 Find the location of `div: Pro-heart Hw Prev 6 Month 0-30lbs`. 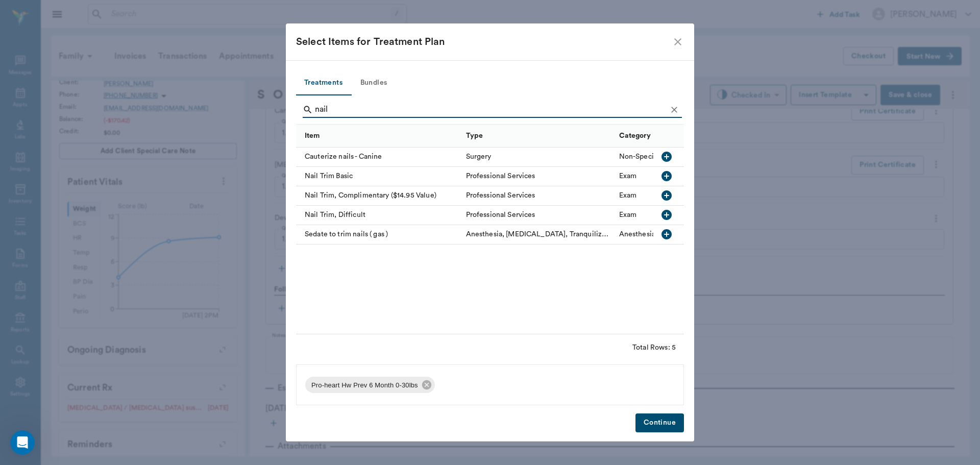

div: Pro-heart Hw Prev 6 Month 0-30lbs is located at coordinates (370, 385).